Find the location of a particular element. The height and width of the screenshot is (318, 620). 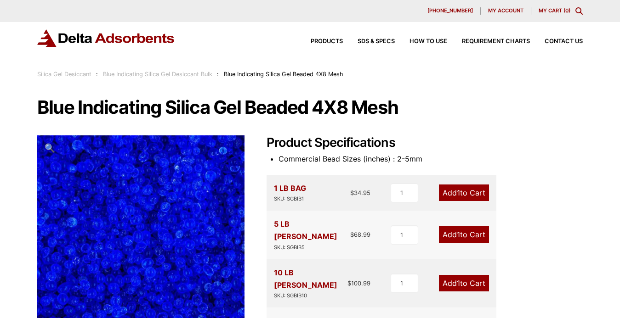

a: My Cart (0) is located at coordinates (554, 11).